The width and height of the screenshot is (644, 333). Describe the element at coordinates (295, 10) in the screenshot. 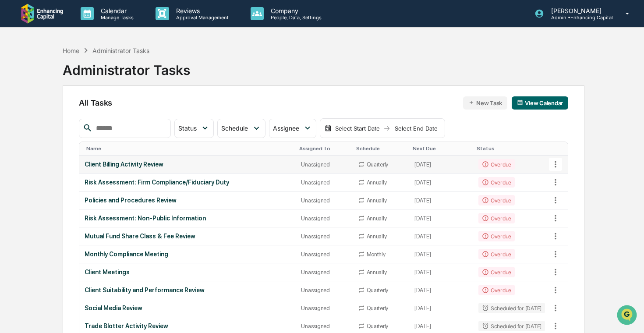

I see `p: Company` at that location.